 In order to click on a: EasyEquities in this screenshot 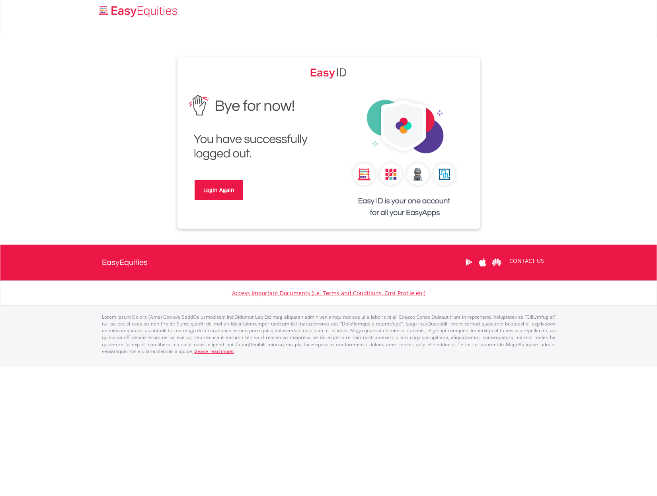, I will do `click(125, 262)`.